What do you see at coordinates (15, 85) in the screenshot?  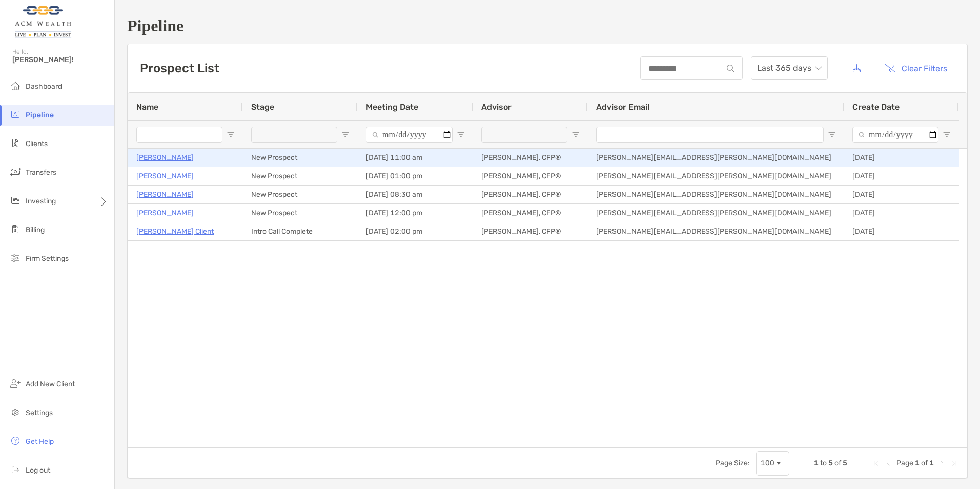 I see `img: dashboard icon` at bounding box center [15, 85].